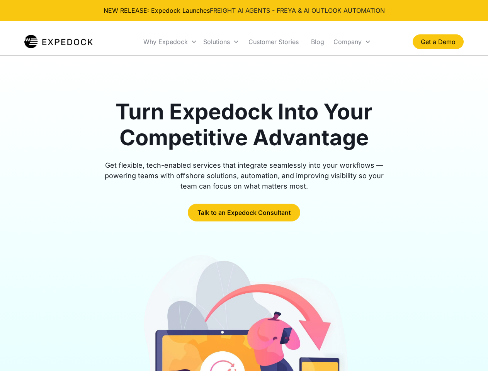 This screenshot has height=371, width=488. Describe the element at coordinates (263, 39) in the screenshot. I see `div: Integrations` at that location.